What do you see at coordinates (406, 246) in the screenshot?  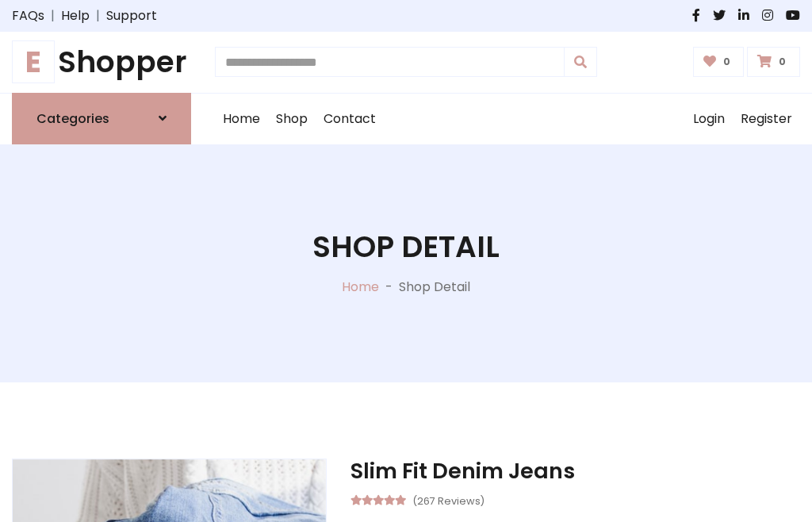 I see `h1: Shop Detail` at bounding box center [406, 246].